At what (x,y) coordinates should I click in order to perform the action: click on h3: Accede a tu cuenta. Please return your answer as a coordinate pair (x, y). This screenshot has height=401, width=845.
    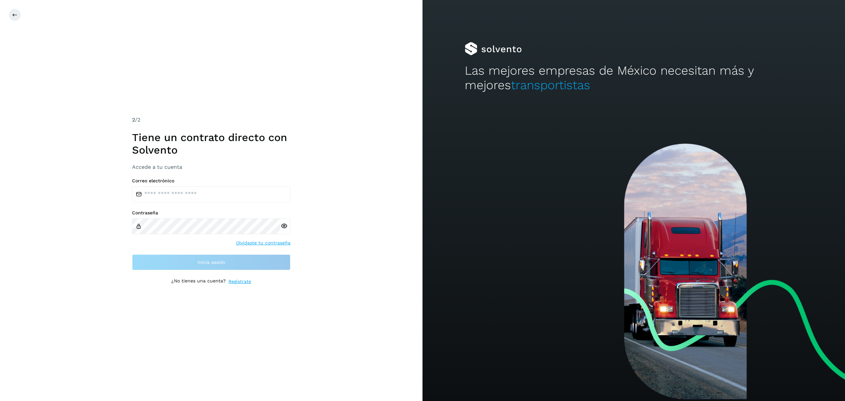
    Looking at the image, I should click on (211, 167).